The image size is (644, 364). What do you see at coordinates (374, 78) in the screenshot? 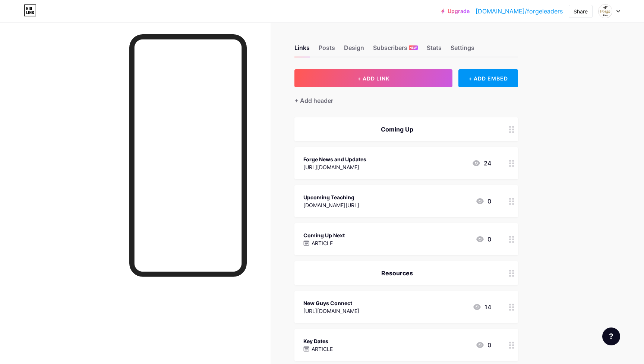
I see `span: + ADD LINK` at bounding box center [374, 78].